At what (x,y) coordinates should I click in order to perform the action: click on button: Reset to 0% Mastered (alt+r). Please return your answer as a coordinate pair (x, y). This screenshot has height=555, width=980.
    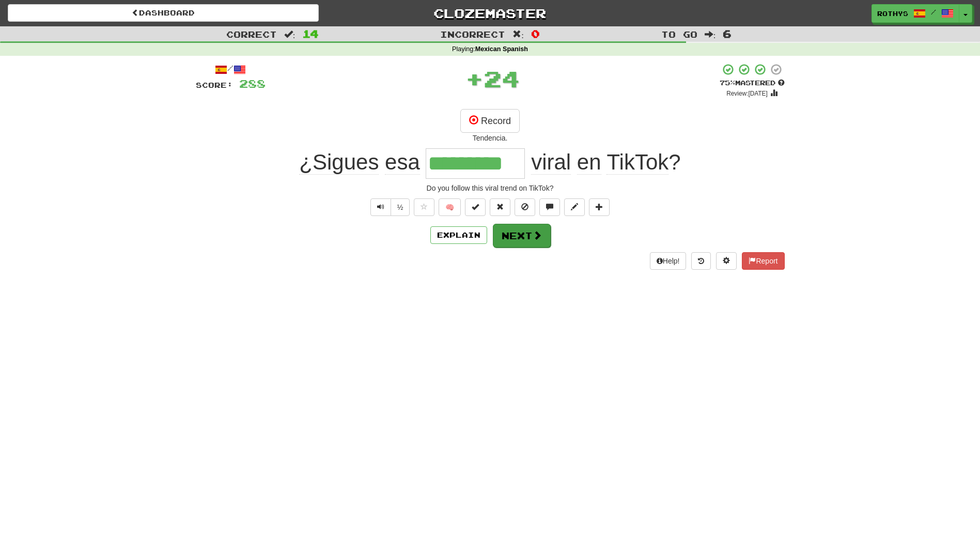
    Looking at the image, I should click on (500, 207).